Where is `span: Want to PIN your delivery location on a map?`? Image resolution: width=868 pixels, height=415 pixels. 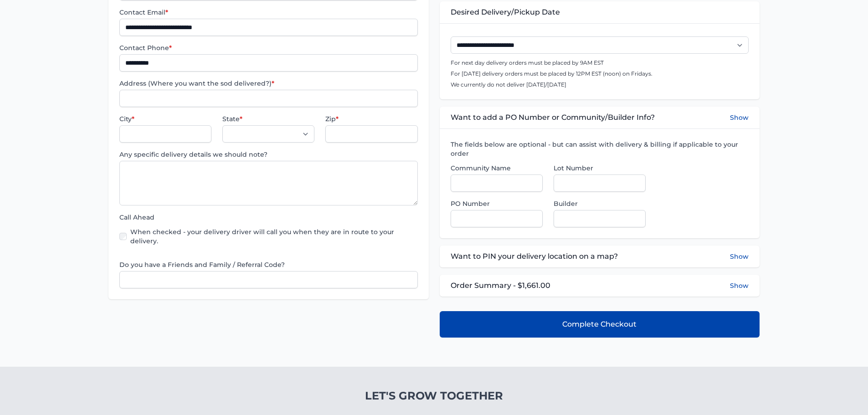 span: Want to PIN your delivery location on a map? is located at coordinates (534, 256).